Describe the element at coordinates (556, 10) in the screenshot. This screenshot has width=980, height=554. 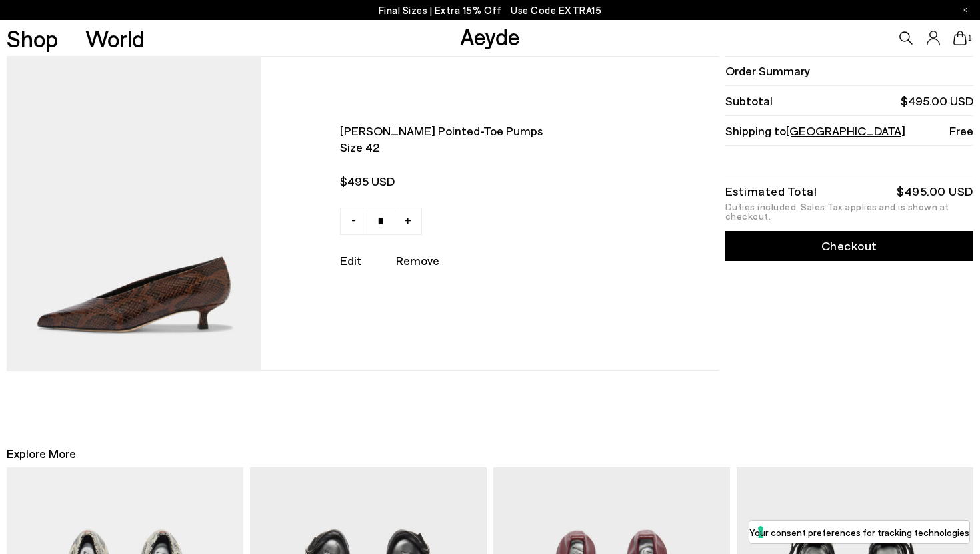
I see `span: Navigate to /collections/ss25-final-sizes` at that location.